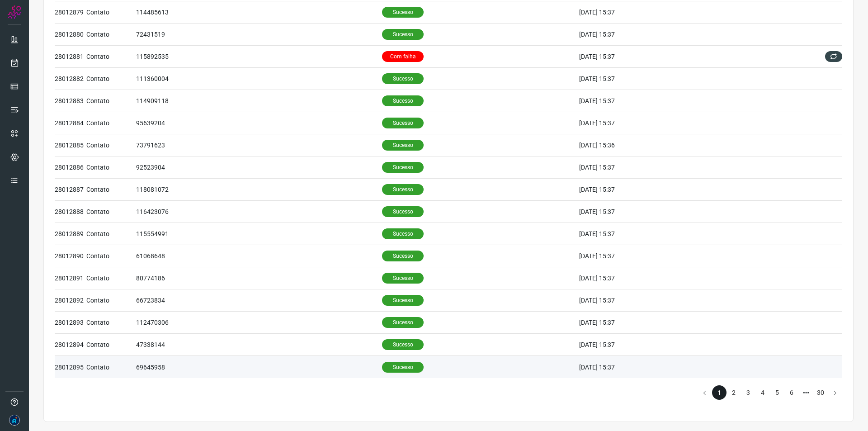 Image resolution: width=868 pixels, height=431 pixels. Describe the element at coordinates (259, 300) in the screenshot. I see `td: 66723834` at that location.